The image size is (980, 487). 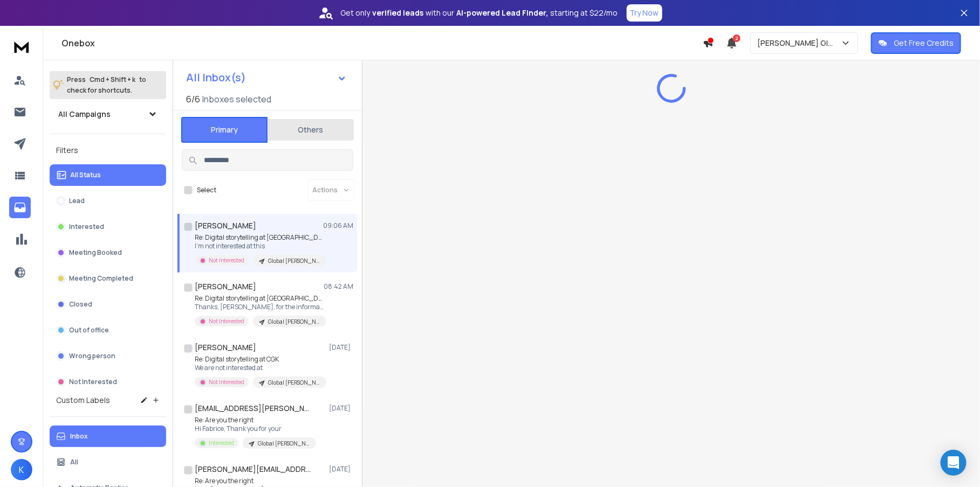 I want to click on h3: Filters, so click(x=108, y=151).